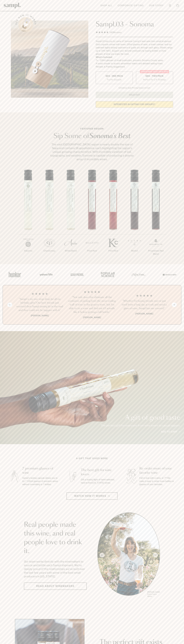  Describe the element at coordinates (170, 432) in the screenshot. I see `a: Add to cart` at that location.